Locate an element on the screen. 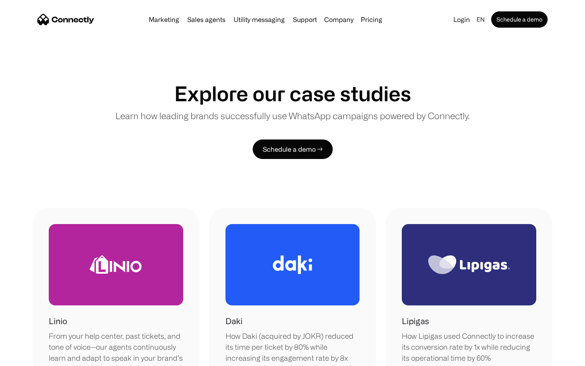 Image resolution: width=585 pixels, height=366 pixels. h1: Daki is located at coordinates (234, 321).